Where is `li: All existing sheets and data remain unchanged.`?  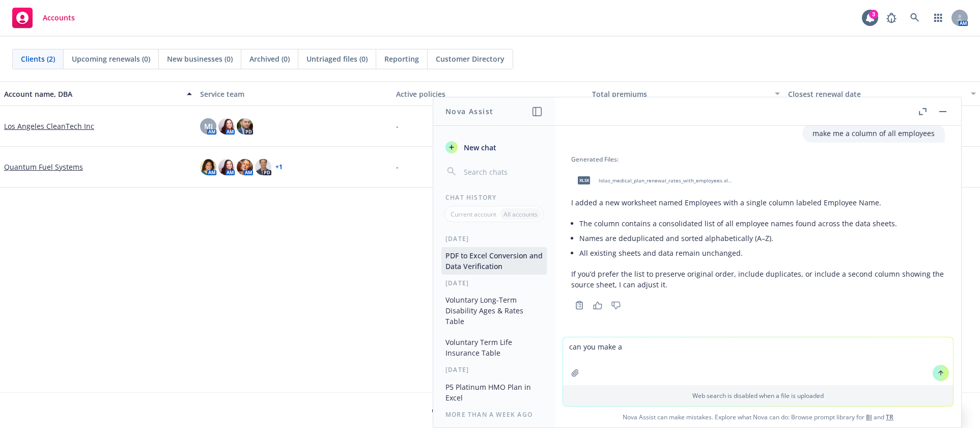
li: All existing sheets and data remain unchanged. is located at coordinates (762, 253).